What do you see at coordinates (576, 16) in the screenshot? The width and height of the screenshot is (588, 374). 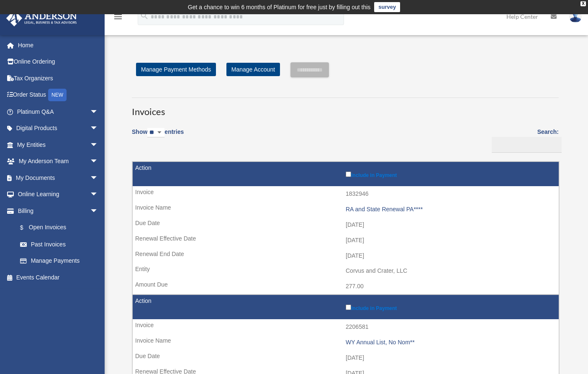 I see `img: User Pic` at bounding box center [576, 16].